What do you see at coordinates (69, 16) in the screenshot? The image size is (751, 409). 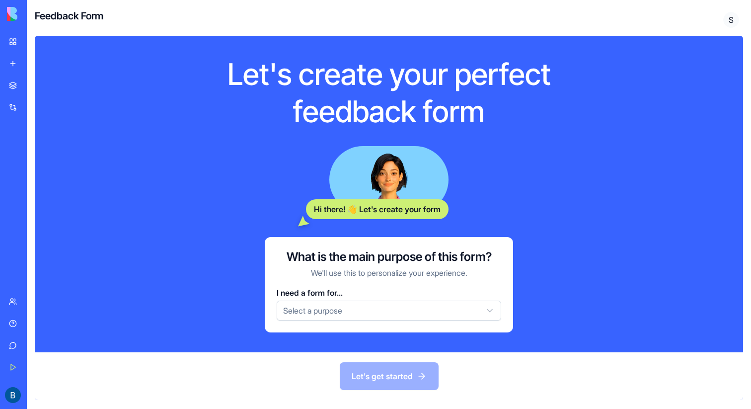 I see `h4: Feedback Form` at bounding box center [69, 16].